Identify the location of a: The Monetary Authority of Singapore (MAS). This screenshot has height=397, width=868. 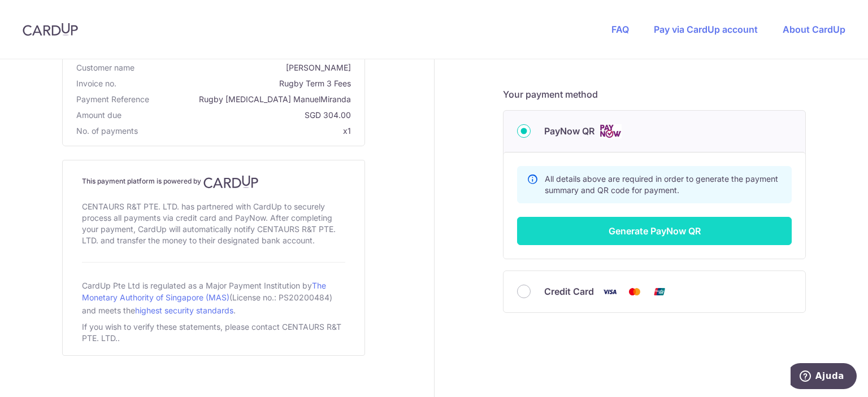
(204, 291).